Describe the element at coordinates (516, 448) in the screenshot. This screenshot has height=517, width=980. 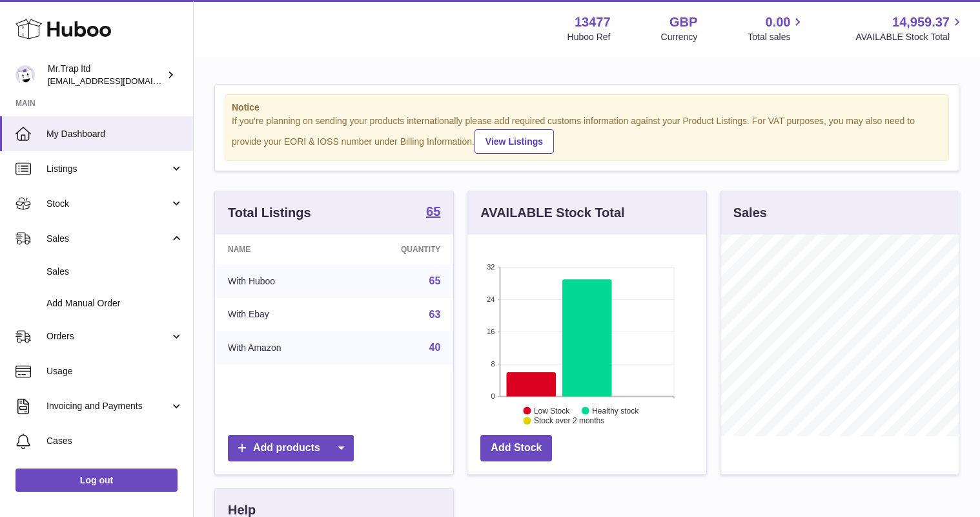
I see `a: Add Stock` at that location.